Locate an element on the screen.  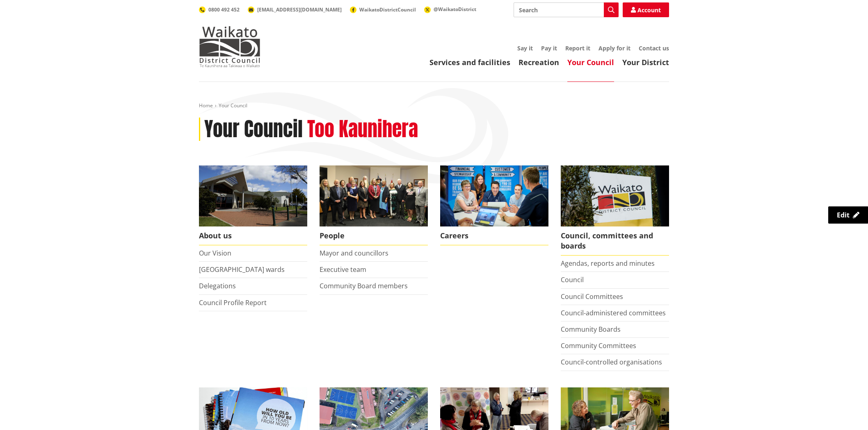
img: Waikato-District-Council-sign is located at coordinates (615, 196).